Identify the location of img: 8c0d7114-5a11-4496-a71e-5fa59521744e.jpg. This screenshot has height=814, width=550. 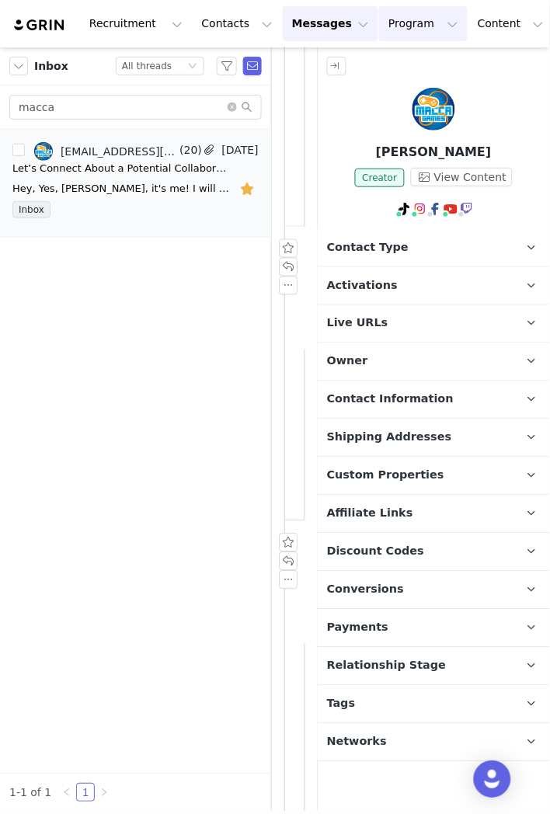
(43, 151).